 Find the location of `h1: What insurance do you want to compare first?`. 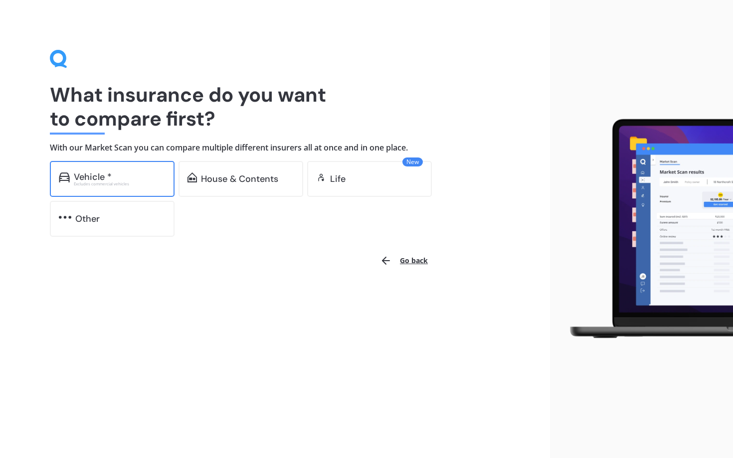

h1: What insurance do you want to compare first? is located at coordinates (275, 107).